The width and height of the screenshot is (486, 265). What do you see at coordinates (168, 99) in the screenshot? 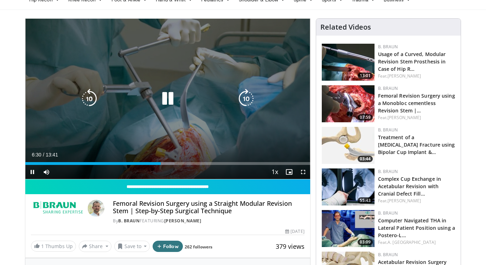
I see `video-js: Video Player` at bounding box center [168, 99].